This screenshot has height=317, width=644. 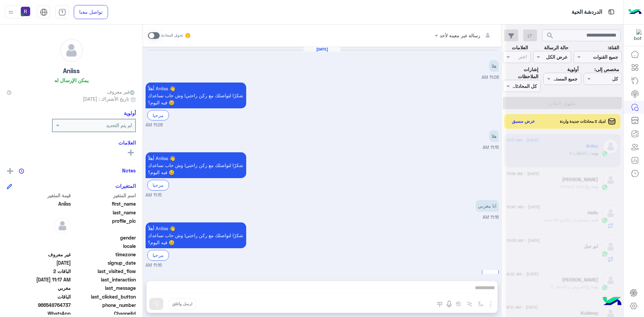 I want to click on span: profile_pic, so click(x=104, y=225).